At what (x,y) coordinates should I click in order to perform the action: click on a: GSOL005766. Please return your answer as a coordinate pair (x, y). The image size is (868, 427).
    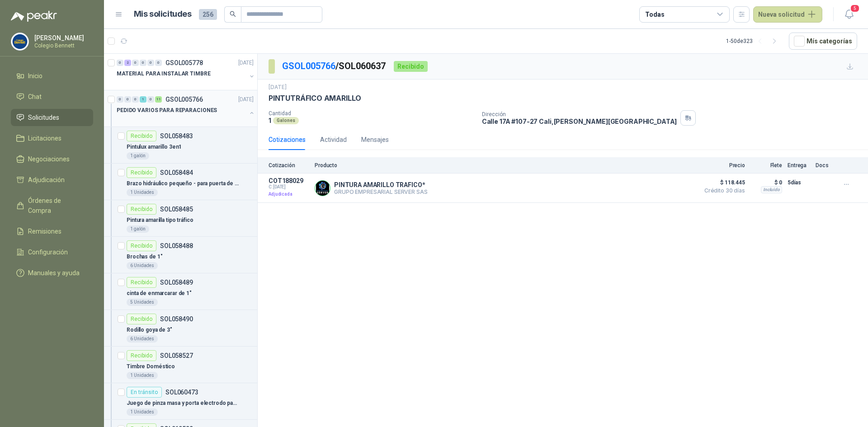
    Looking at the image, I should click on (309, 66).